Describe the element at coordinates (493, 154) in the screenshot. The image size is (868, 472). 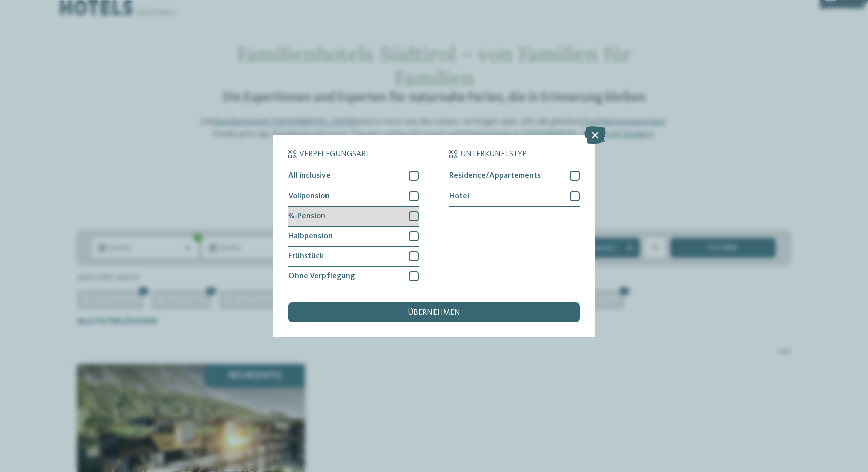
I see `span: Unterkunftstyp` at that location.